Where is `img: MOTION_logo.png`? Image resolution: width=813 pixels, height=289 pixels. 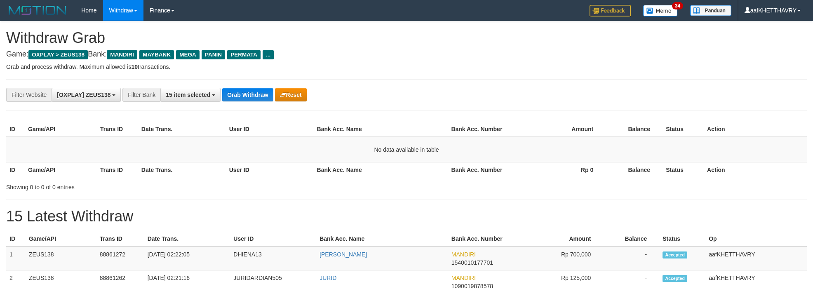 img: MOTION_logo.png is located at coordinates (37, 10).